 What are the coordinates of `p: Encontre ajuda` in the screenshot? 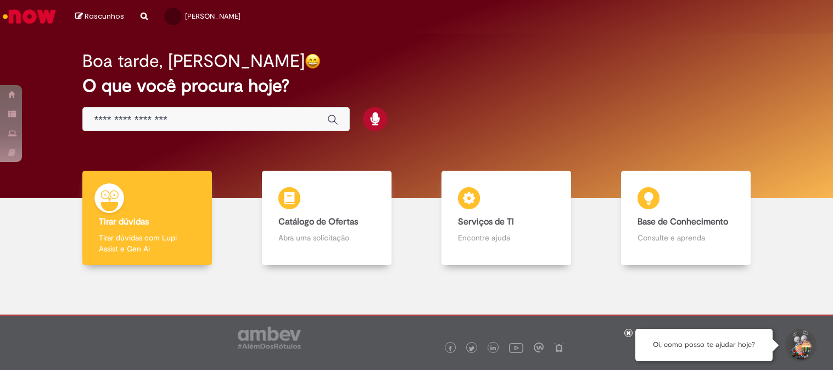 It's located at (507, 238).